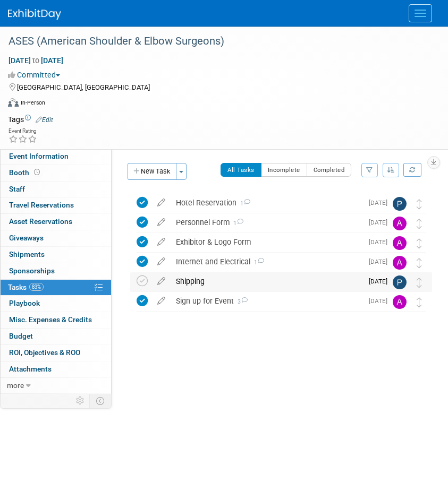 The image size is (448, 483). I want to click on span: Misc. Expenses & Credits, so click(51, 320).